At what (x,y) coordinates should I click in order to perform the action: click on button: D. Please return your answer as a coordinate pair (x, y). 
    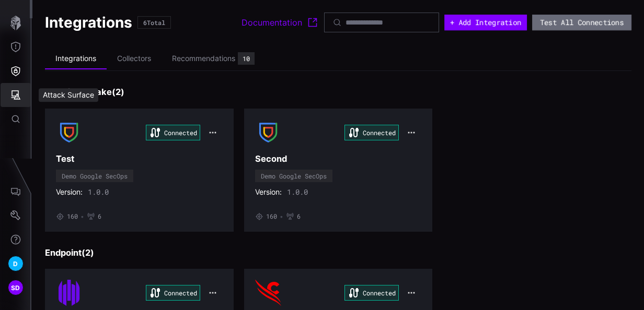
    Looking at the image, I should click on (16, 264).